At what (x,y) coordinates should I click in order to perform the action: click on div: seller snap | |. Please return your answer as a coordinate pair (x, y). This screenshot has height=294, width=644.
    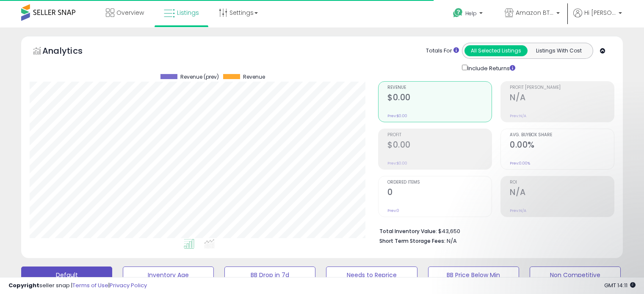
    Looking at the image, I should click on (78, 285).